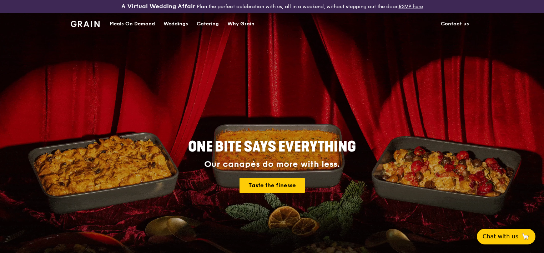 The image size is (544, 253). I want to click on div: Meals On Demand, so click(132, 24).